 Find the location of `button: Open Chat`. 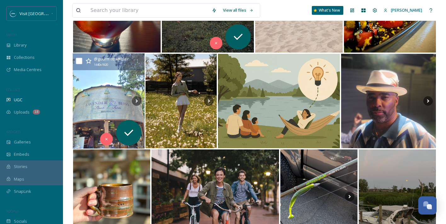

button: Open Chat is located at coordinates (427, 206).